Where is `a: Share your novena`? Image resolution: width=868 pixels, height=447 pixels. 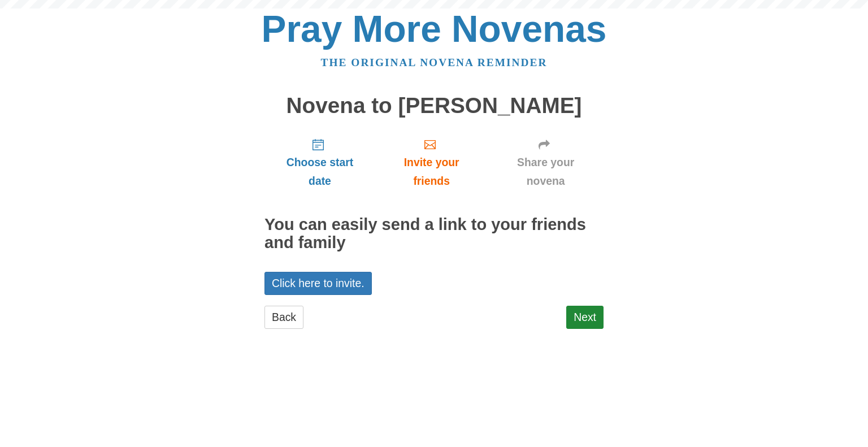 a: Share your novena is located at coordinates (545, 162).